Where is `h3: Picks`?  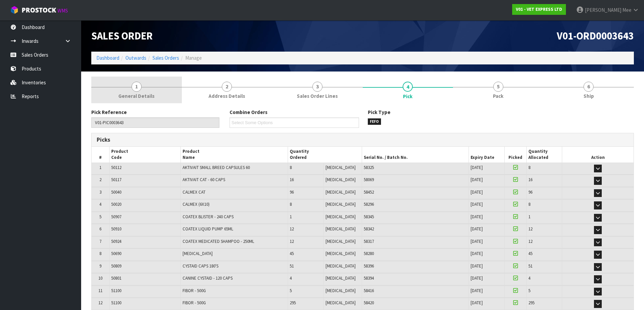
h3: Picks is located at coordinates (227, 140).